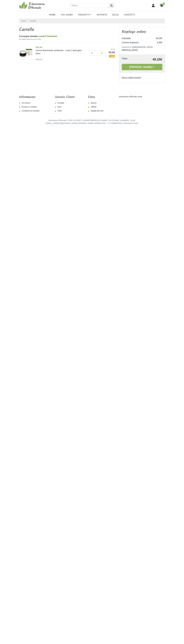  I want to click on p: Spedizione in, so click(142, 48).